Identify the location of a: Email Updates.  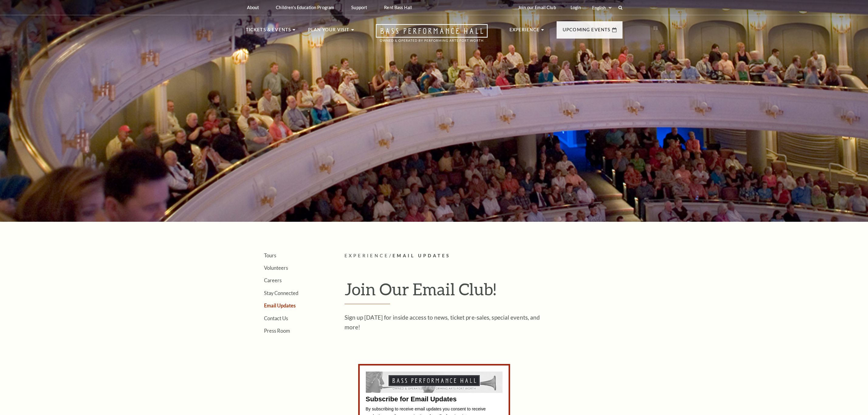
(280, 306).